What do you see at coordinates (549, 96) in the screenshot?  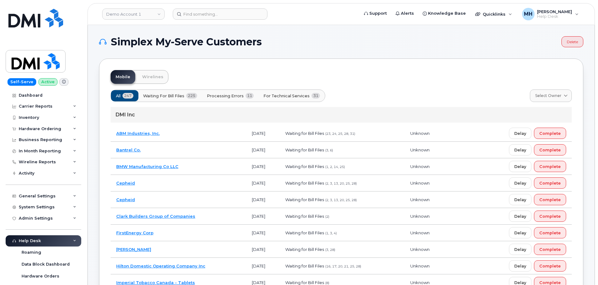 I see `span: Select Owner` at bounding box center [549, 96].